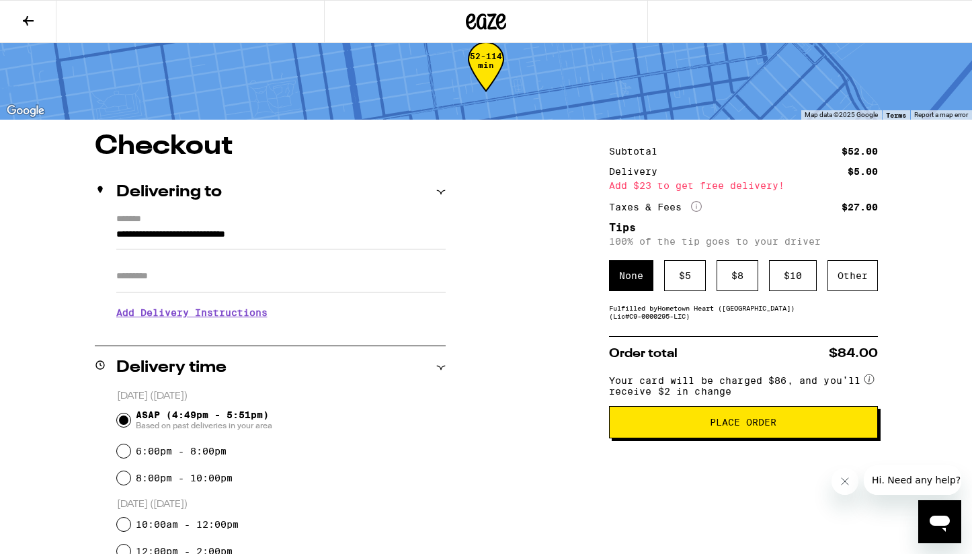 The height and width of the screenshot is (554, 972). Describe the element at coordinates (853, 354) in the screenshot. I see `span: $84.00` at that location.